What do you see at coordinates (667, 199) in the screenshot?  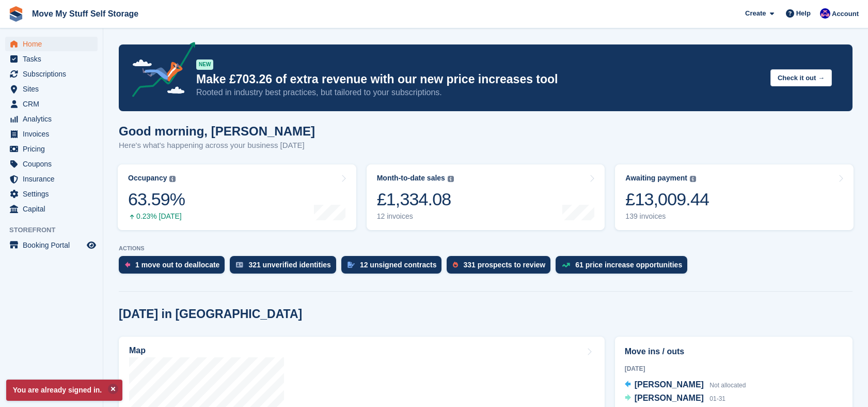 I see `div: £13,009.44` at bounding box center [667, 199].